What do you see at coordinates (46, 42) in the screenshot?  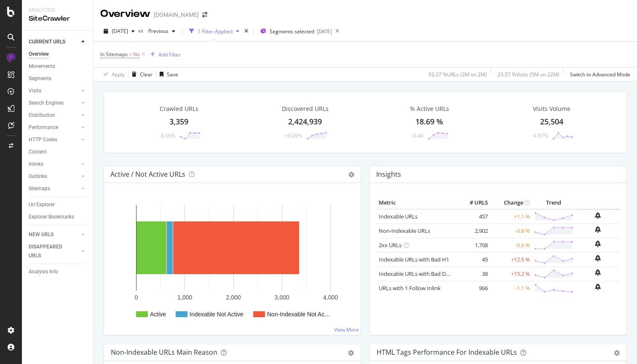 I see `div: CURRENT URLS` at bounding box center [46, 42].